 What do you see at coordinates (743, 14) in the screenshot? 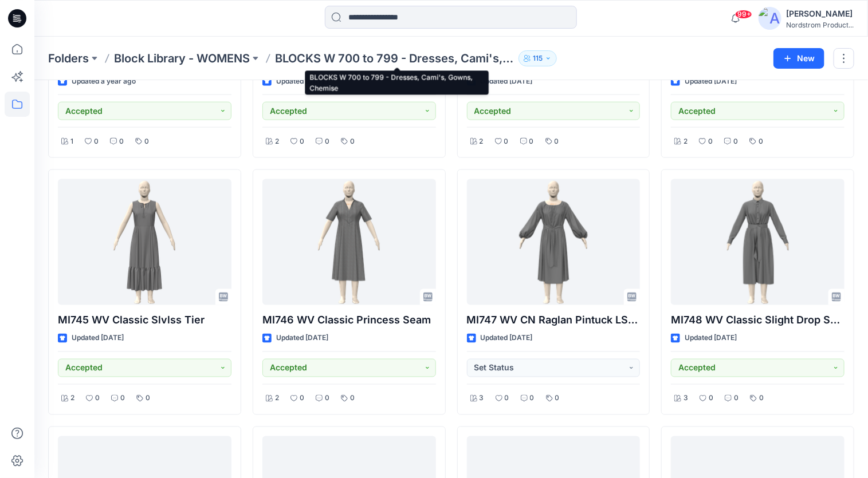
I see `span: 99+` at bounding box center [743, 14].